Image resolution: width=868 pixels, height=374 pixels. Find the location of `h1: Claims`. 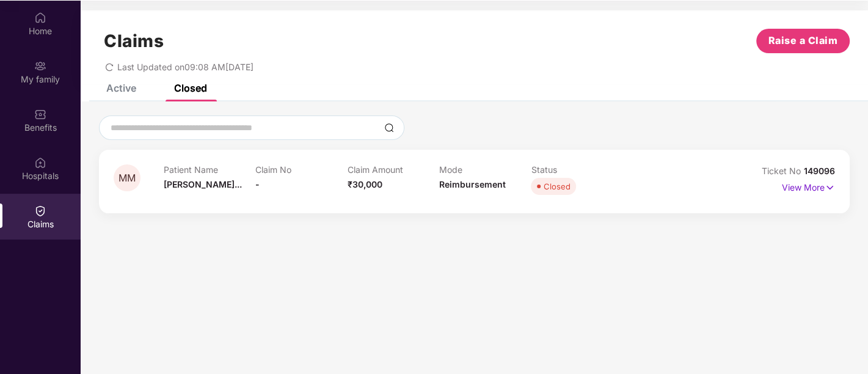

h1: Claims is located at coordinates (134, 41).